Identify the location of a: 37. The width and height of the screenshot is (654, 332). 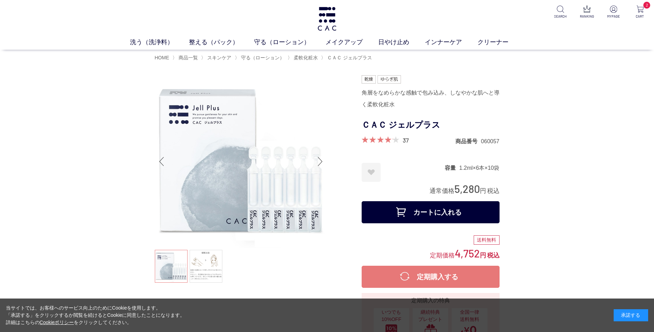
(406, 140).